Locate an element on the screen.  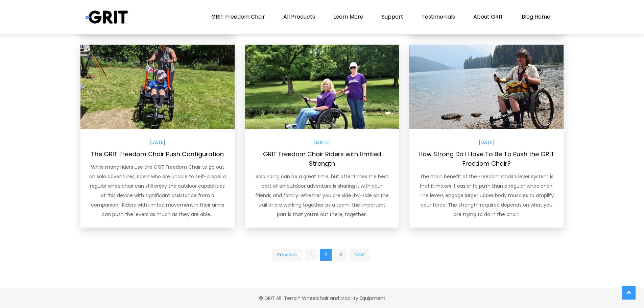
p: Solo riding can be a great time, but oftentimes the best part of an outdoor adventure is sharing ... is located at coordinates (322, 195).